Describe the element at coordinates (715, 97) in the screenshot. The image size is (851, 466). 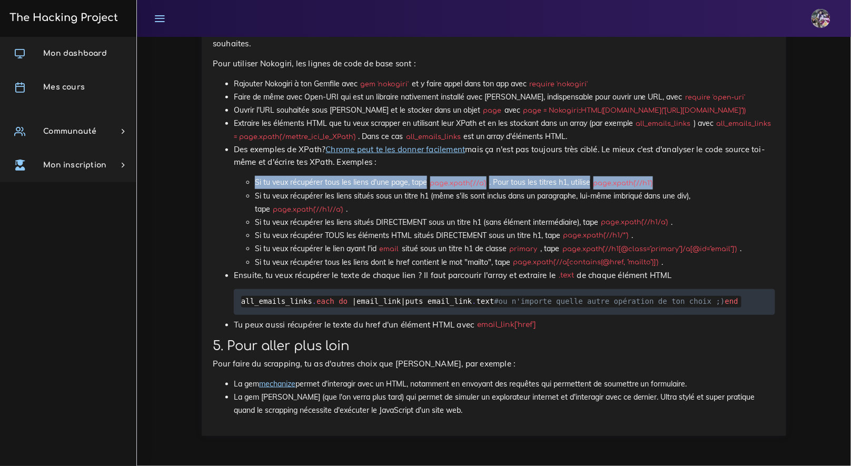
I see `code: require 'open-uri'` at that location.